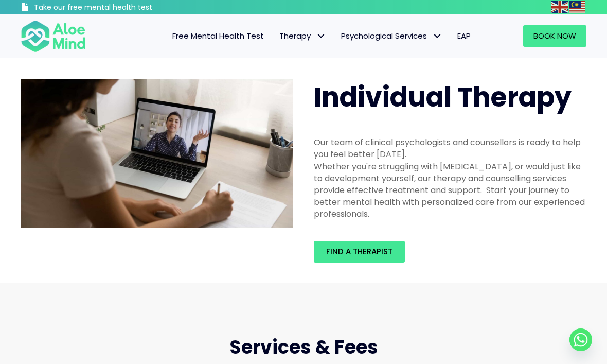 Image resolution: width=607 pixels, height=364 pixels. What do you see at coordinates (303, 36) in the screenshot?
I see `a: TherapyTherapy: submenu` at bounding box center [303, 36].